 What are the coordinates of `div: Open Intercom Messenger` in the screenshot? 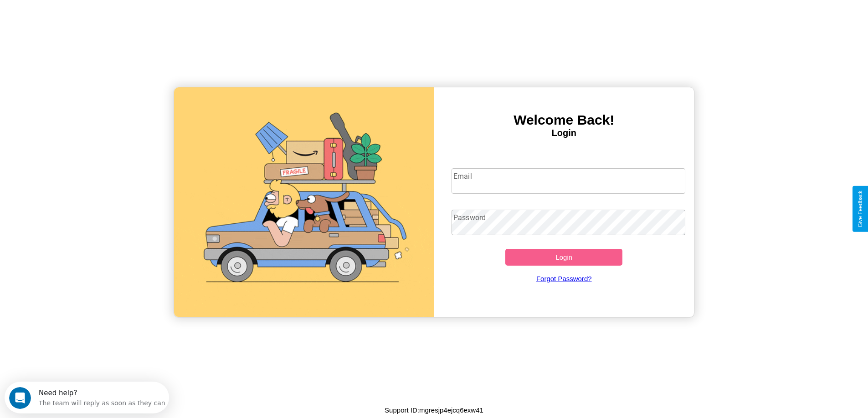 It's located at (87, 16).